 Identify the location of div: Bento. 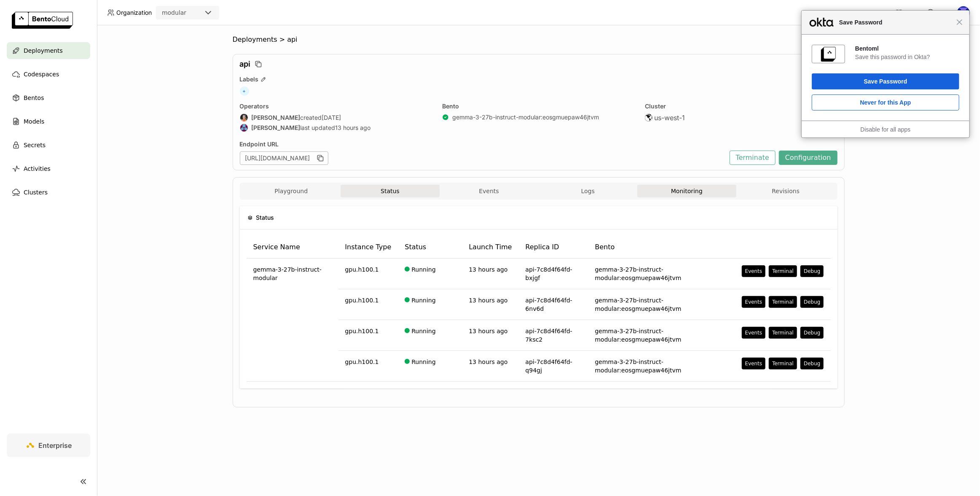
(538, 106).